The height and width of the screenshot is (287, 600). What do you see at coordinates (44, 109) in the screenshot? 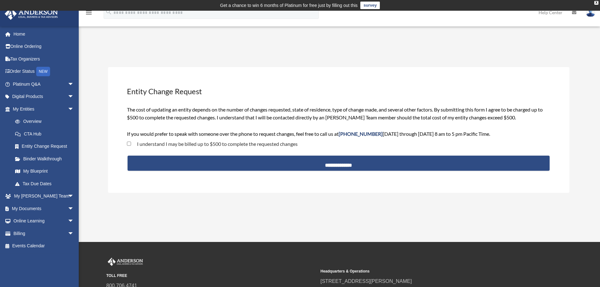
I see `a: My Entitiesarrow_drop_down` at bounding box center [44, 109].